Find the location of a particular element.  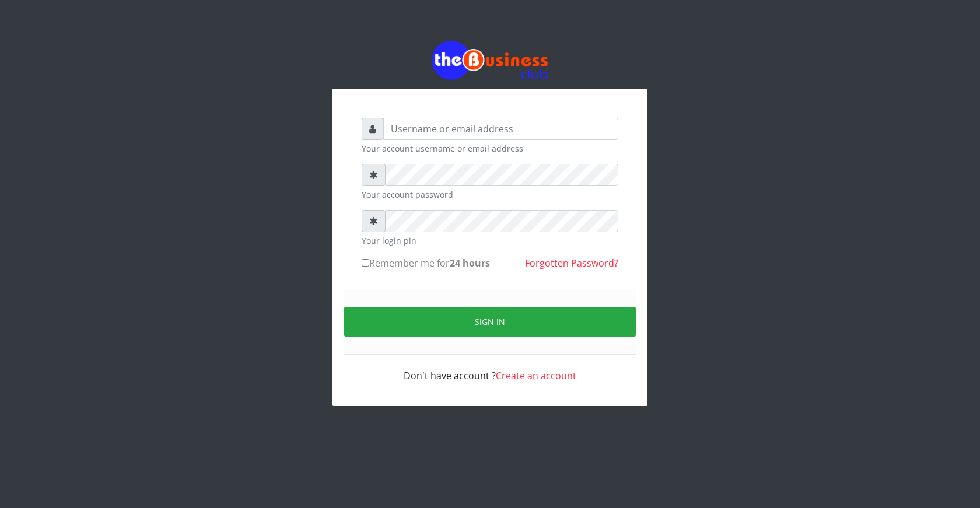

small: Your login pin is located at coordinates (490, 240).